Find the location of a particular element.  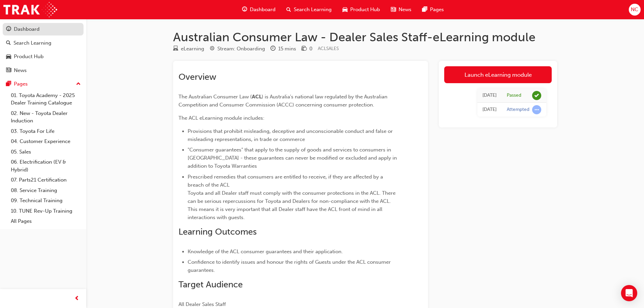

div: Passed is located at coordinates (513, 95).